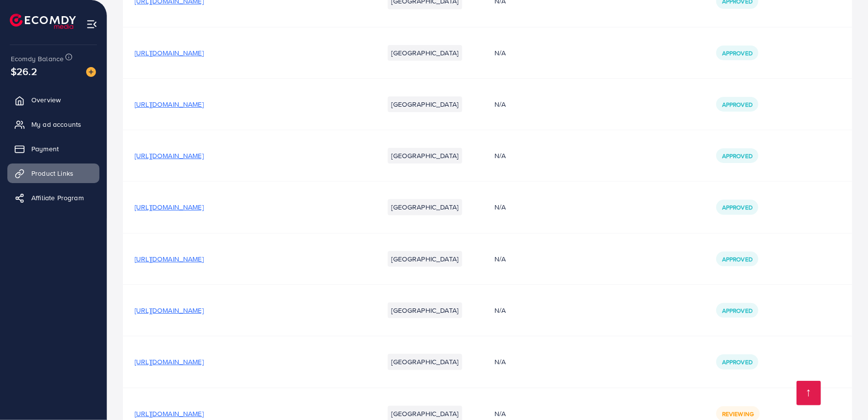  What do you see at coordinates (91, 72) in the screenshot?
I see `img: image` at bounding box center [91, 72].